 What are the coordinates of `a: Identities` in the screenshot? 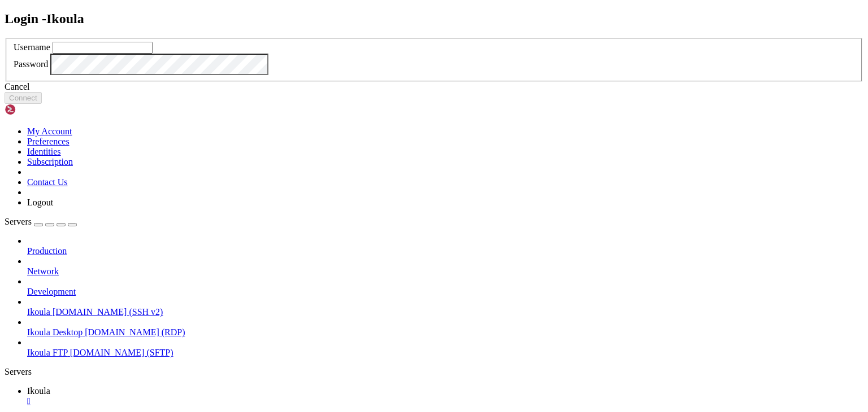 It's located at (44, 151).